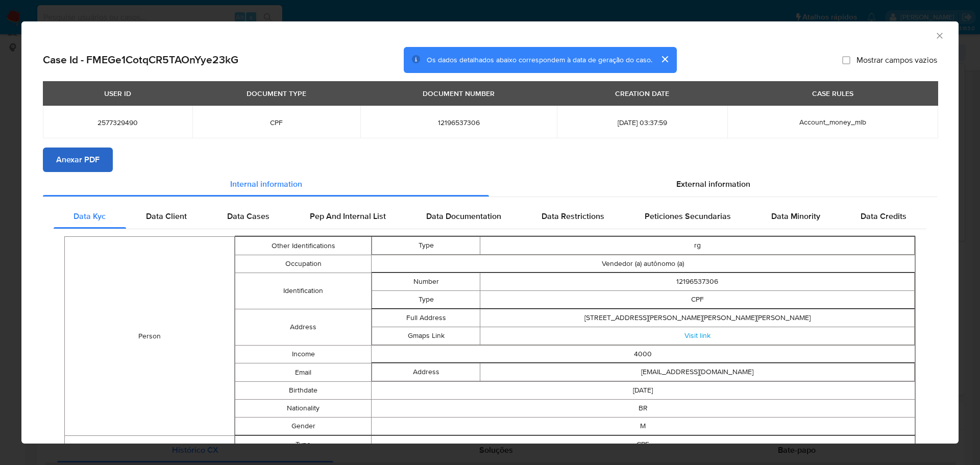  What do you see at coordinates (266, 184) in the screenshot?
I see `span: Internal information` at bounding box center [266, 184].